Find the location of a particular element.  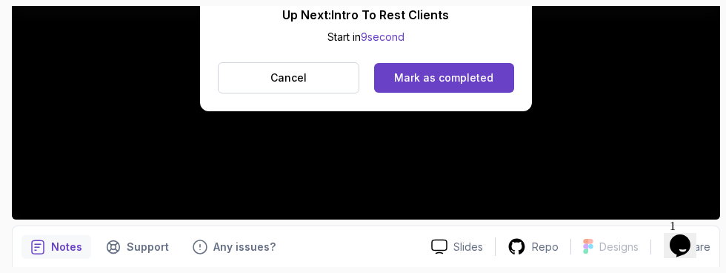

a: Repo is located at coordinates (533, 246).